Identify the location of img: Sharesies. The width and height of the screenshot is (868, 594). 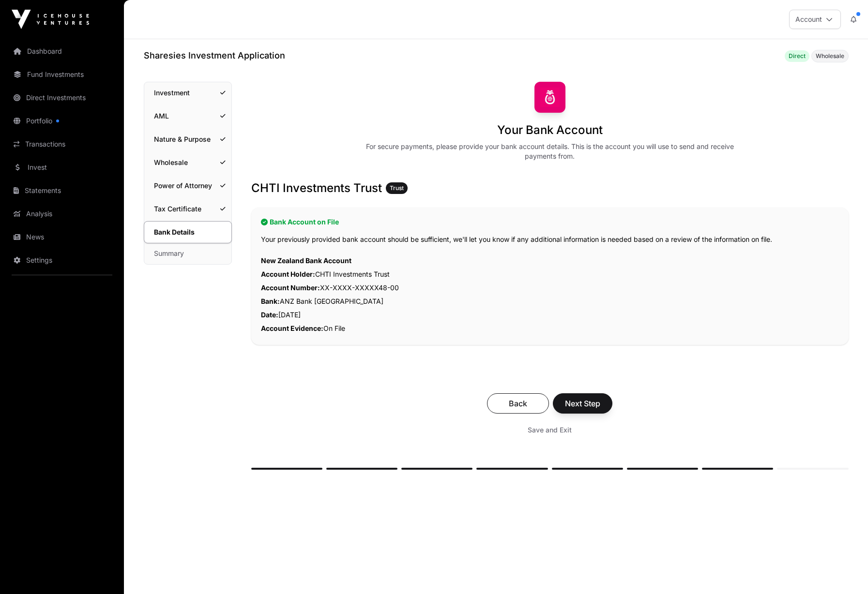
(550, 97).